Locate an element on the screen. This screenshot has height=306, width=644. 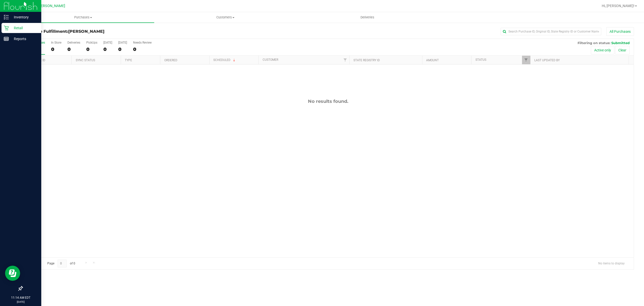
p: Reports is located at coordinates (24, 39).